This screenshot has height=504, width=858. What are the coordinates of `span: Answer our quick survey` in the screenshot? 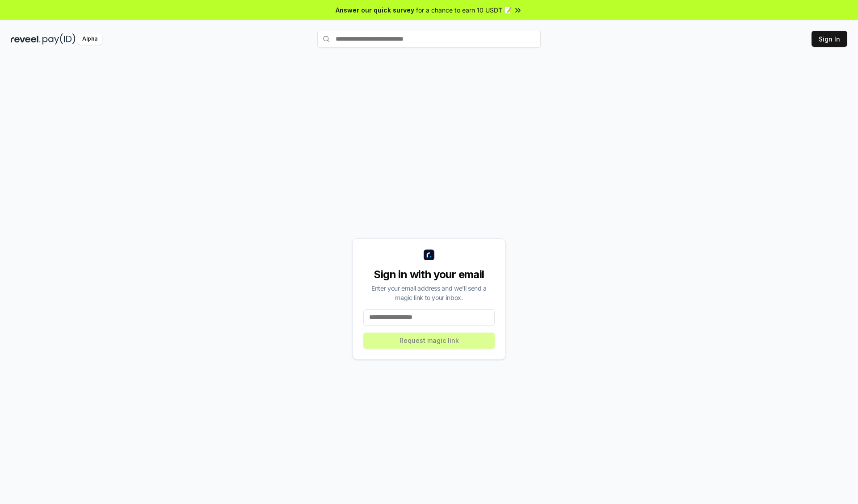 It's located at (375, 9).